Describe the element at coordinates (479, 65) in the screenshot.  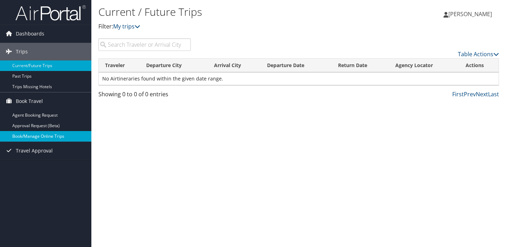
I see `th: Actions` at that location.